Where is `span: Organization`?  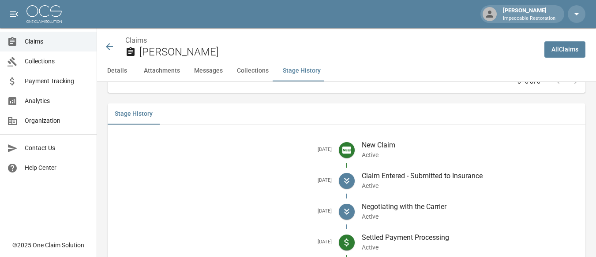
span: Organization is located at coordinates (57, 121).